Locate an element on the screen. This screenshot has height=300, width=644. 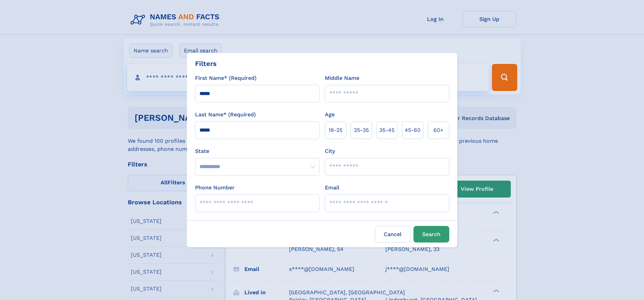
span: 25‑35 is located at coordinates (362, 130).